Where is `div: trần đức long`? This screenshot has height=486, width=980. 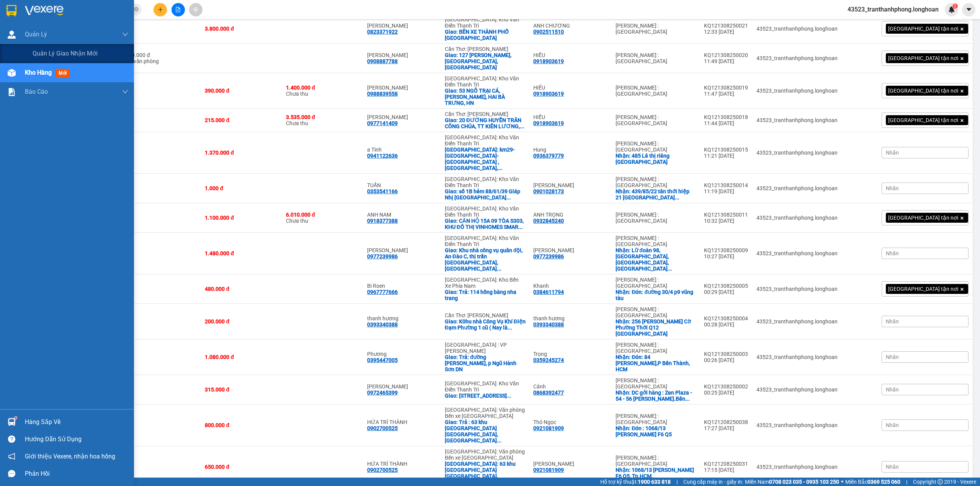 div: trần đức long is located at coordinates (402, 387).